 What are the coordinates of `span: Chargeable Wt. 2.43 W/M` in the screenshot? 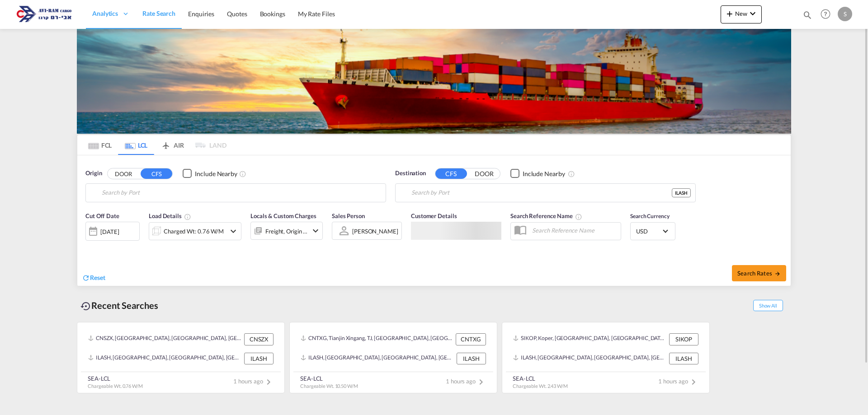 It's located at (540, 386).